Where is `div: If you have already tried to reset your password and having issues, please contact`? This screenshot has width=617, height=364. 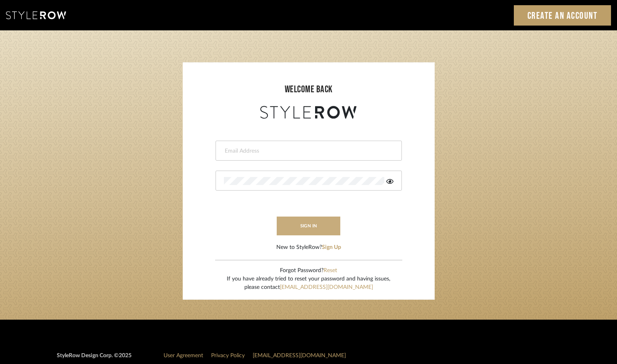
div: If you have already tried to reset your password and having issues, please contact is located at coordinates (309, 283).